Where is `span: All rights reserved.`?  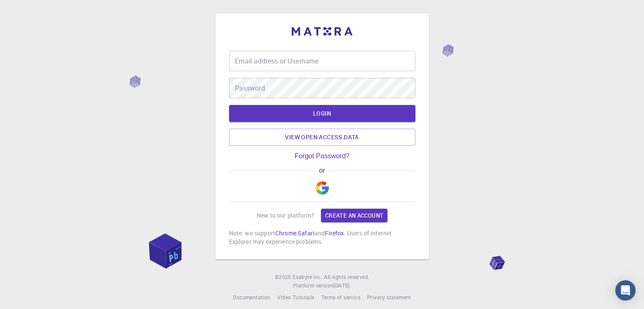 span: All rights reserved. is located at coordinates (346, 277).